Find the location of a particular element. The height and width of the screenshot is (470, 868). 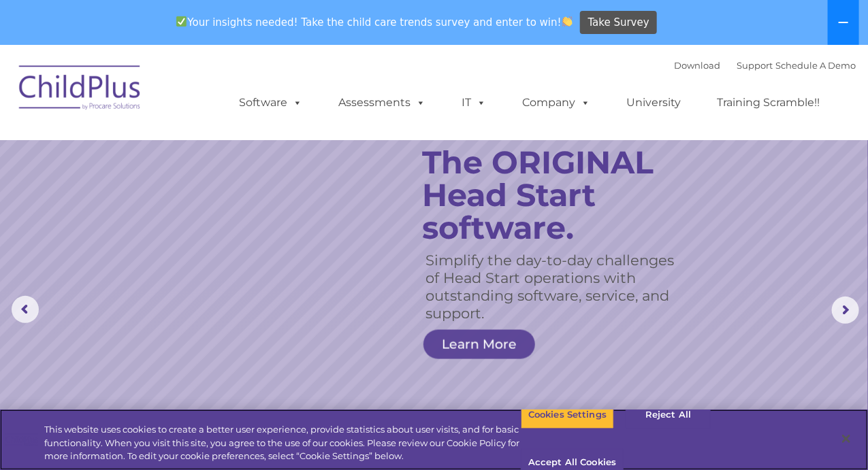

a: Download is located at coordinates (698, 66).